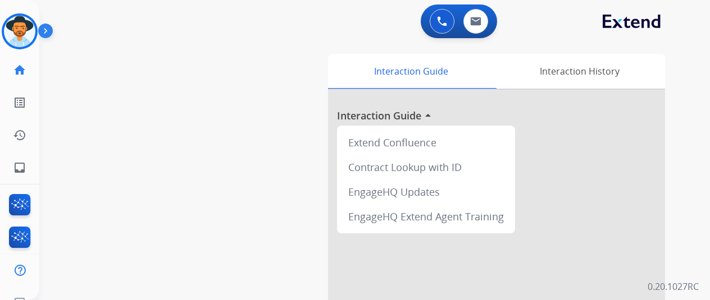 The width and height of the screenshot is (710, 300). I want to click on div: Interaction Guide, so click(411, 71).